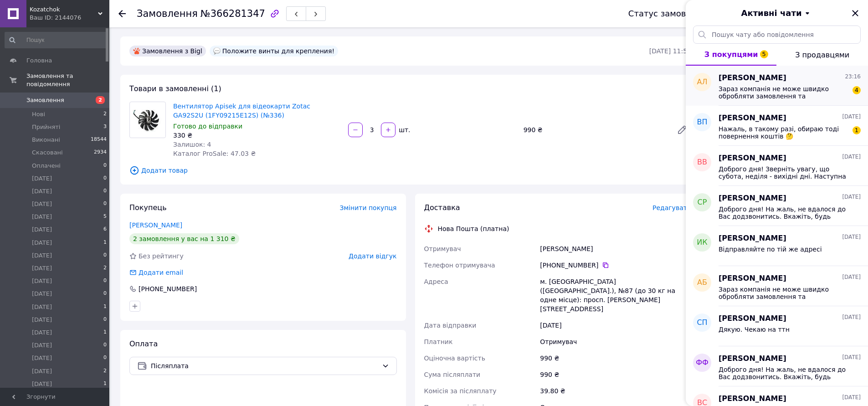 Image resolution: width=868 pixels, height=406 pixels. Describe the element at coordinates (46, 140) in the screenshot. I see `span: Виконані` at that location.